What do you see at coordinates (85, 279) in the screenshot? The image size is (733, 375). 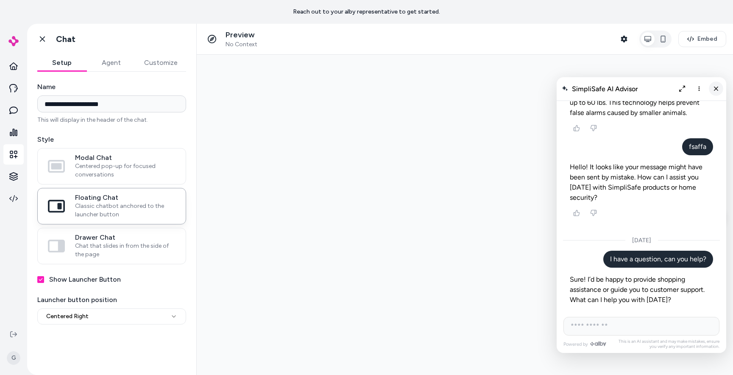 I see `label: Show Launcher Button` at bounding box center [85, 279].